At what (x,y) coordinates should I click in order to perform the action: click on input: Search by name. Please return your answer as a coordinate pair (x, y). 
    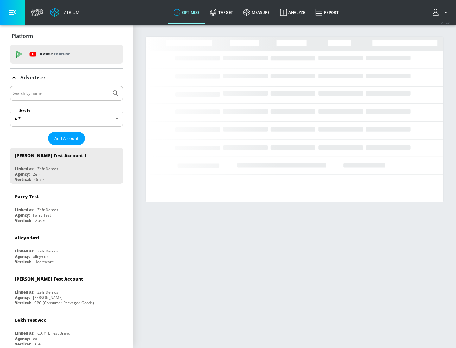
    Looking at the image, I should click on (60, 93).